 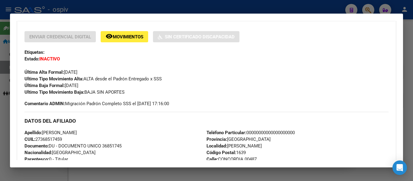 What do you see at coordinates (212, 159) in the screenshot?
I see `strong: Calle:` at bounding box center [212, 159].